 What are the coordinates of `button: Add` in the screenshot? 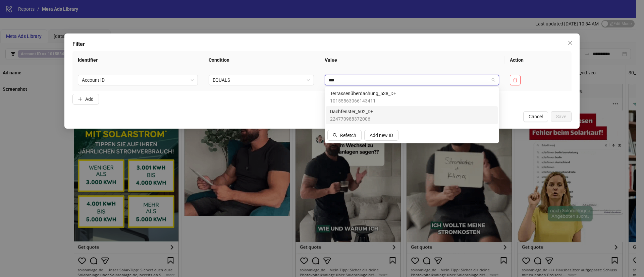 It's located at (86, 99).